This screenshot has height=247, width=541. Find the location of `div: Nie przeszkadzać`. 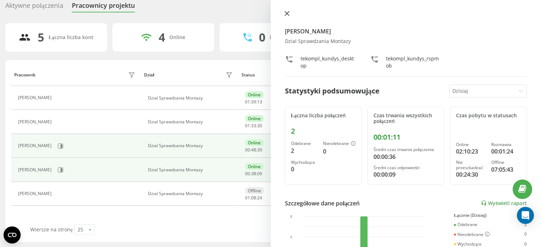

div: Nie przeszkadzać is located at coordinates (471, 165).